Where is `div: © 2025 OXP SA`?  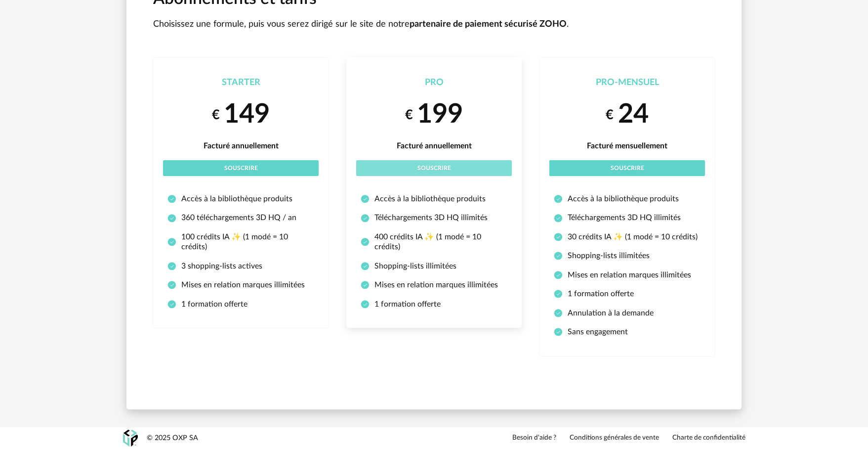
div: © 2025 OXP SA is located at coordinates (173, 438).